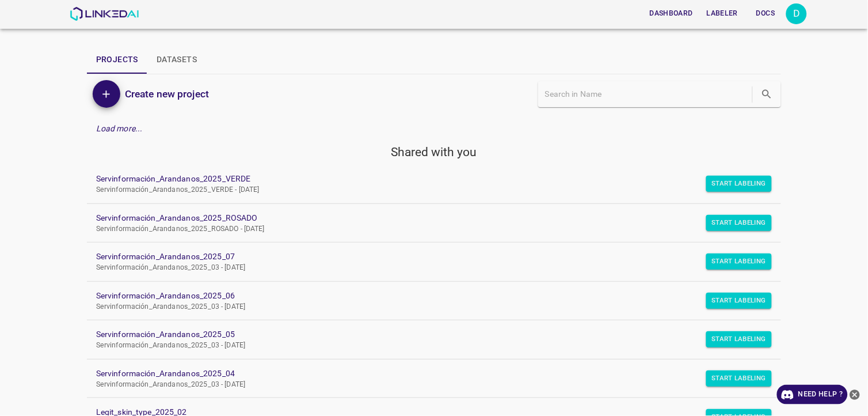 This screenshot has height=416, width=868. What do you see at coordinates (177, 60) in the screenshot?
I see `button: Datasets` at bounding box center [177, 60].